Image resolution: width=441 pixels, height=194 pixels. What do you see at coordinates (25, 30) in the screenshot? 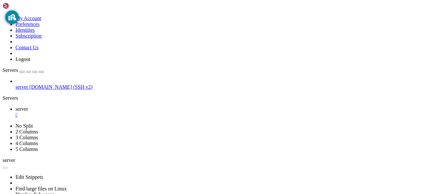
I see `a: Identities` at bounding box center [25, 30].